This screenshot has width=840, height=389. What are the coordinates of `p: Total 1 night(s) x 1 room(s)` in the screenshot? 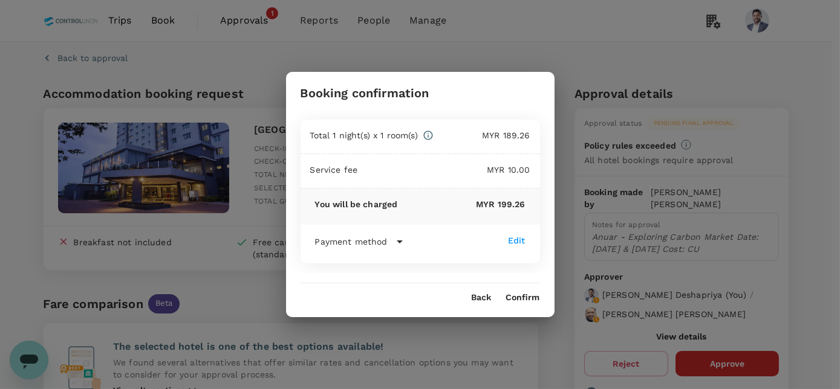 It's located at (364, 135).